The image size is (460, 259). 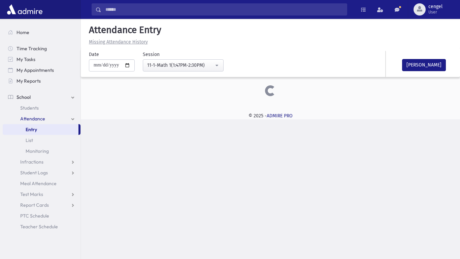 I want to click on span: cengel, so click(x=435, y=7).